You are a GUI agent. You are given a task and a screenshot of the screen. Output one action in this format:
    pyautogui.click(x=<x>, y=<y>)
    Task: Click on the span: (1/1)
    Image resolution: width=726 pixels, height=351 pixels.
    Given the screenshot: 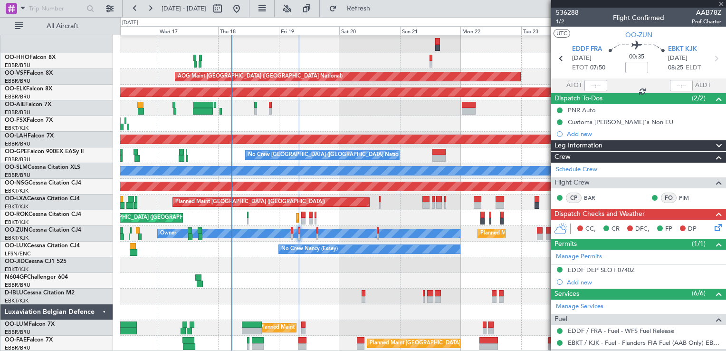 What is the action you would take?
    pyautogui.click(x=699, y=243)
    